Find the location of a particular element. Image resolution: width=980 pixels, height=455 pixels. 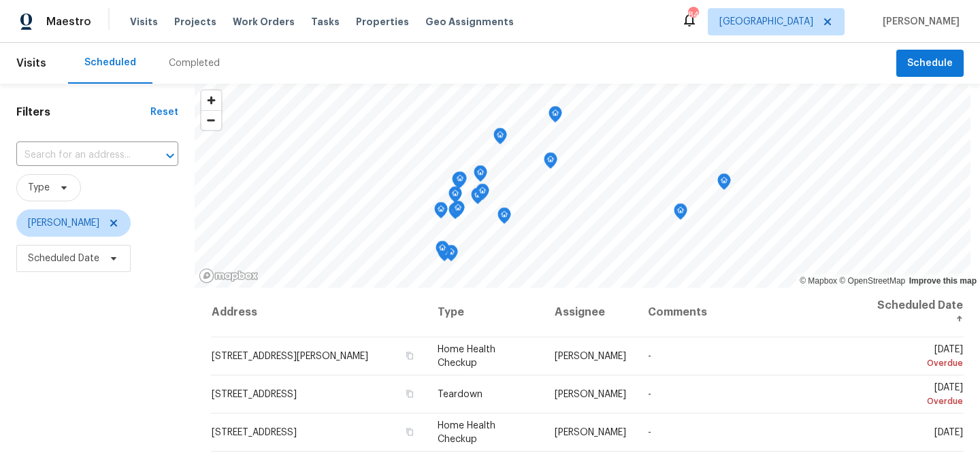

span: Projects is located at coordinates (195, 22).